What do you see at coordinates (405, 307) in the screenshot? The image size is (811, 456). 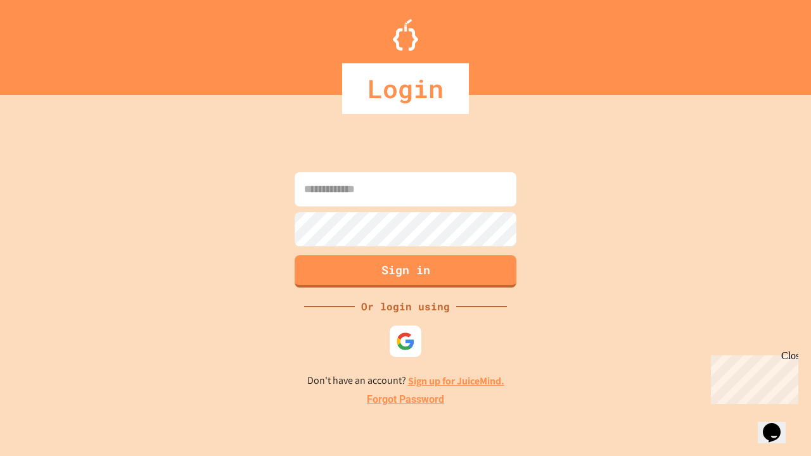 I see `div: Or login using` at bounding box center [405, 307].